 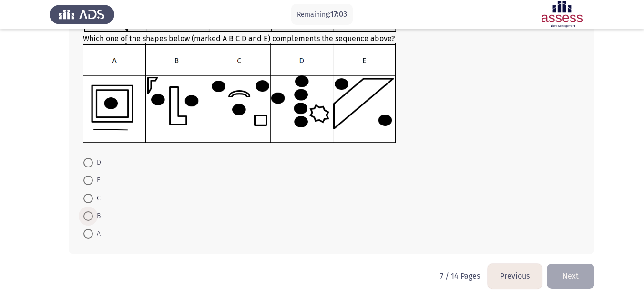 I want to click on img: UkFYYV8wOTRfQi5wbmcxNjkxMzMzNDQ3OTcw.png, so click(x=239, y=92).